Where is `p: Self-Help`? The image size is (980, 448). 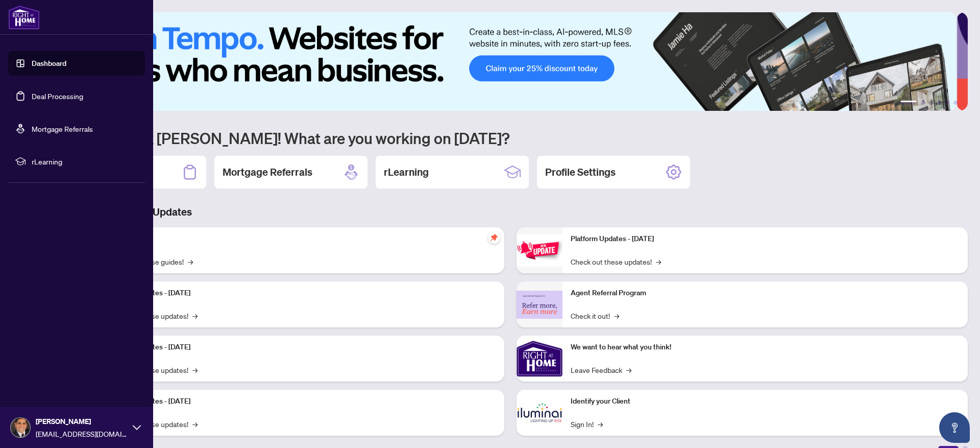
p: Self-Help is located at coordinates (302, 239).